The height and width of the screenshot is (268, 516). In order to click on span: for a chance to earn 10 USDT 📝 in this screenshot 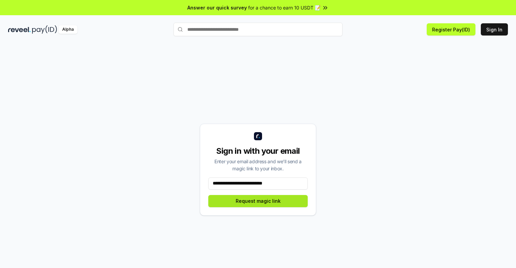, I will do `click(284, 7)`.